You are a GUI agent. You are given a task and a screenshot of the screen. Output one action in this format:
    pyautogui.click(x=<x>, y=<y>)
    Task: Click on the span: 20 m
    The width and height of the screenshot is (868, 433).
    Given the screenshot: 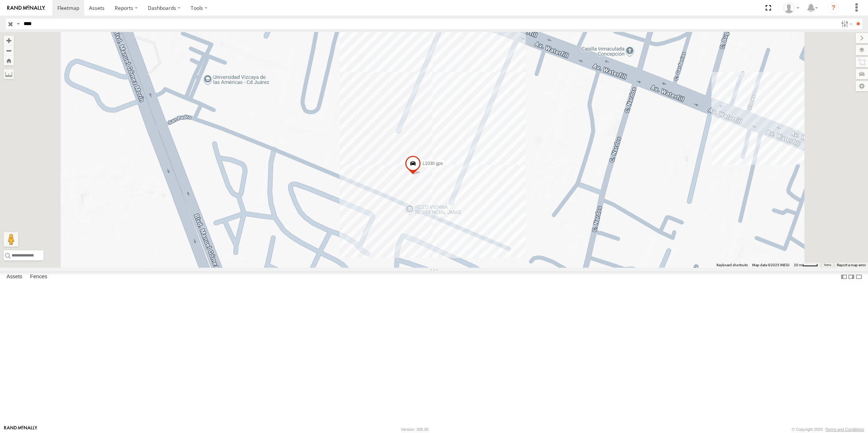 What is the action you would take?
    pyautogui.click(x=798, y=265)
    